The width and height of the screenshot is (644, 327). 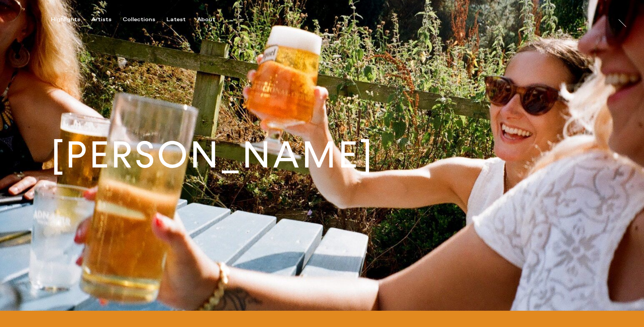 I want to click on div: Latest, so click(x=176, y=19).